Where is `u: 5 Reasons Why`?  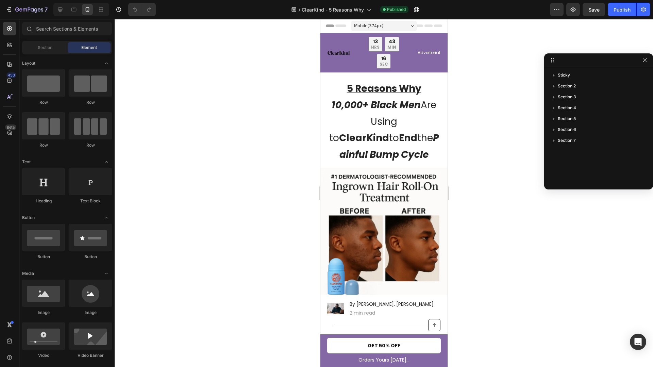 u: 5 Reasons Why is located at coordinates (64, 69).